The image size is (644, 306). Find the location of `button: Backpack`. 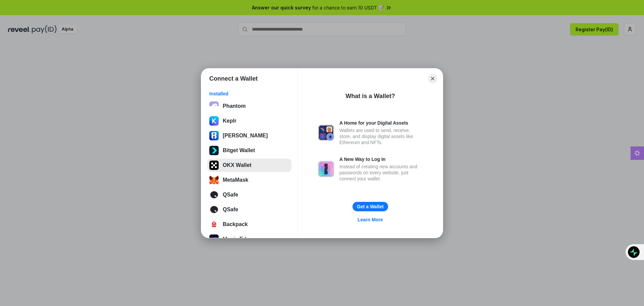

button: Backpack is located at coordinates (249, 224).